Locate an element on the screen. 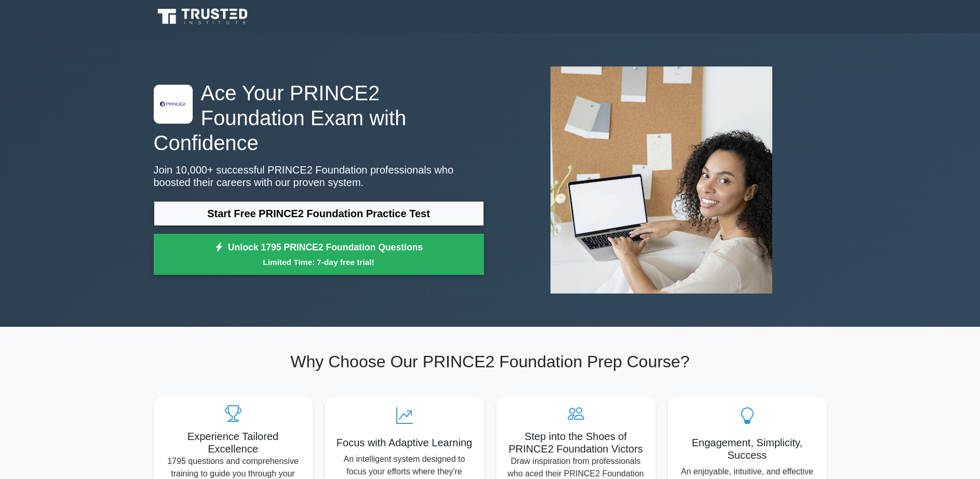 The height and width of the screenshot is (479, 980). p: Join 10,000+ successful PRINCE2 Foundation professionals who boosted their careers with our prove... is located at coordinates (319, 176).